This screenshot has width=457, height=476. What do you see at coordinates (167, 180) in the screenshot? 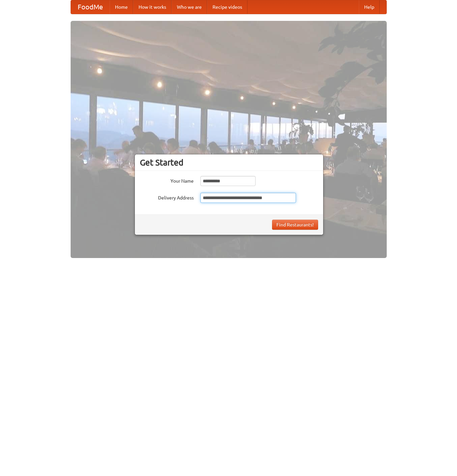
I see `label: Your Name` at bounding box center [167, 180].